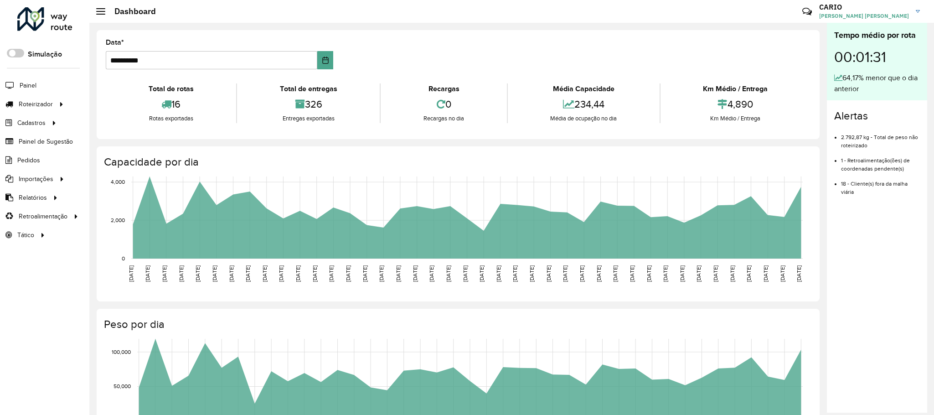  I want to click on h4: Peso por dia, so click(457, 324).